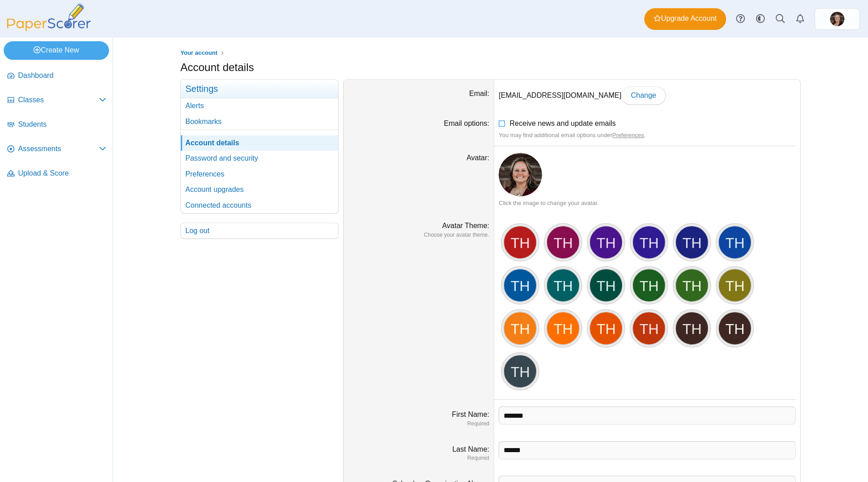  Describe the element at coordinates (56, 125) in the screenshot. I see `a: Students` at that location.